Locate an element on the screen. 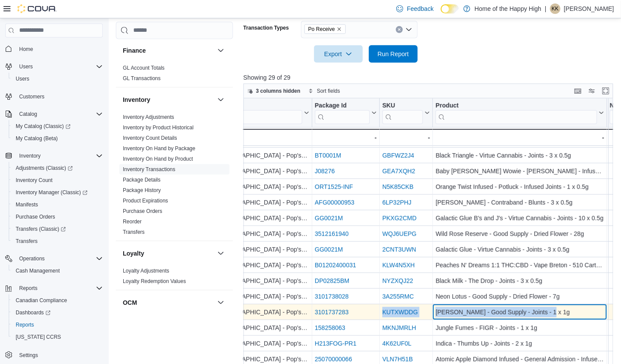  a: Product Expirations is located at coordinates (145, 200).